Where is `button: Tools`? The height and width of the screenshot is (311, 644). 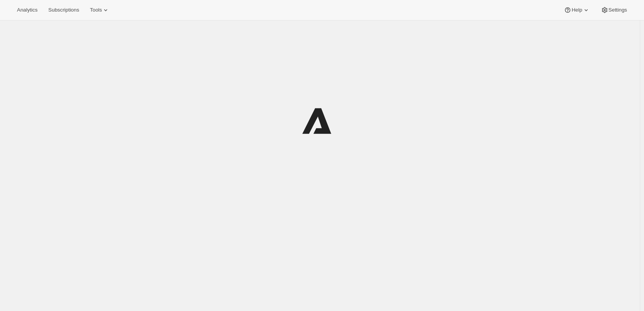 button: Tools is located at coordinates (100, 10).